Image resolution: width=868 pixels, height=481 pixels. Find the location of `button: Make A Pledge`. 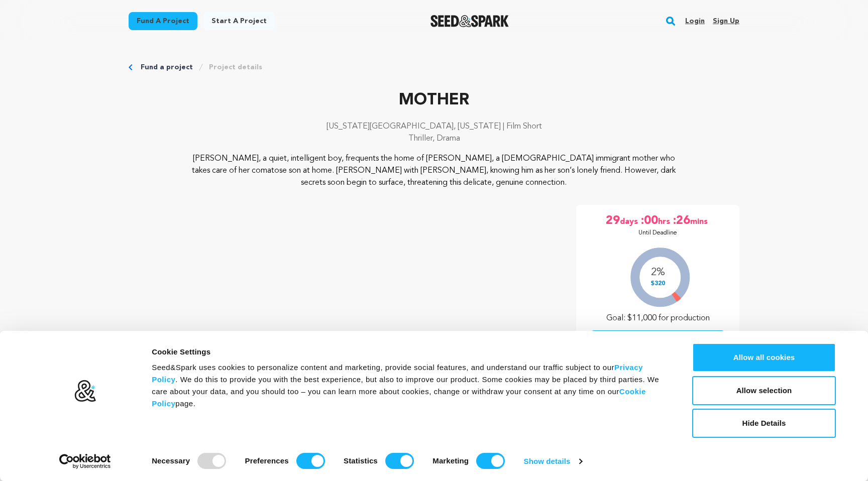

button: Make A Pledge is located at coordinates (658, 339).